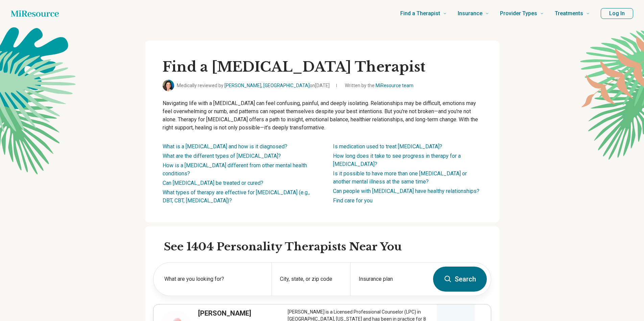 The height and width of the screenshot is (321, 644). Describe the element at coordinates (394, 85) in the screenshot. I see `a: MiResource team` at that location.